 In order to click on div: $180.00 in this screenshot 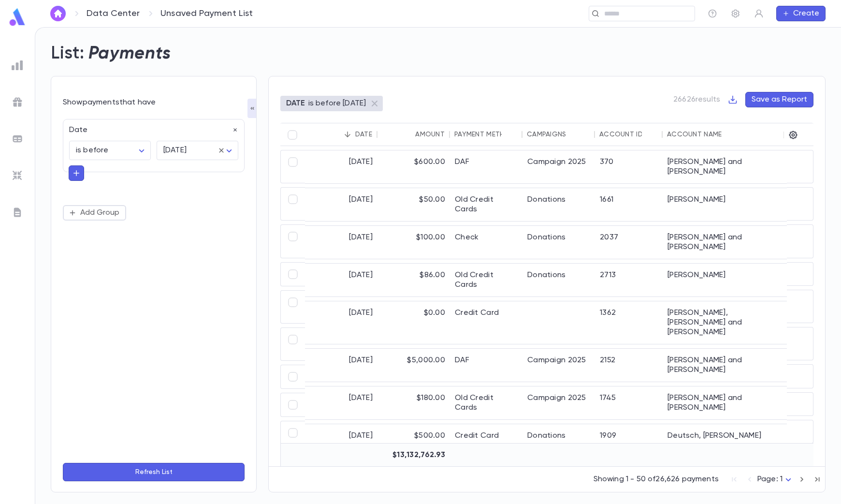, I will do `click(414, 403)`.